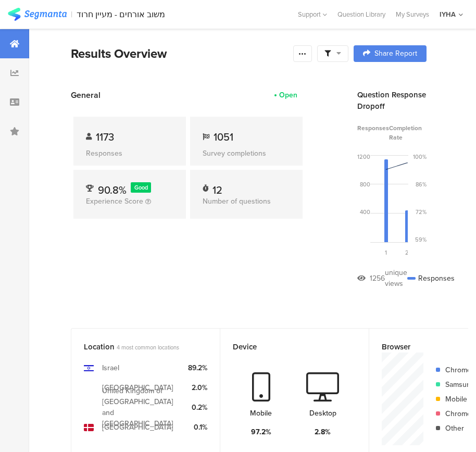  What do you see at coordinates (396, 54) in the screenshot?
I see `span: Share Report` at bounding box center [396, 54].